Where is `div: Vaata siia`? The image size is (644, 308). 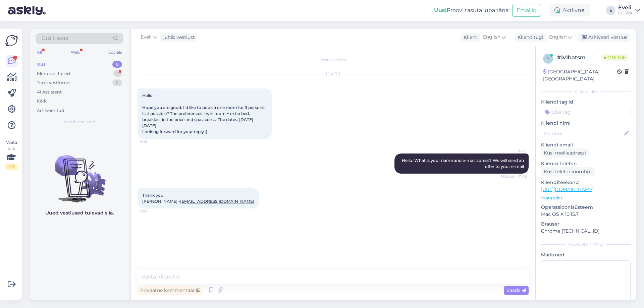 div: Vaata siia is located at coordinates (11, 154).